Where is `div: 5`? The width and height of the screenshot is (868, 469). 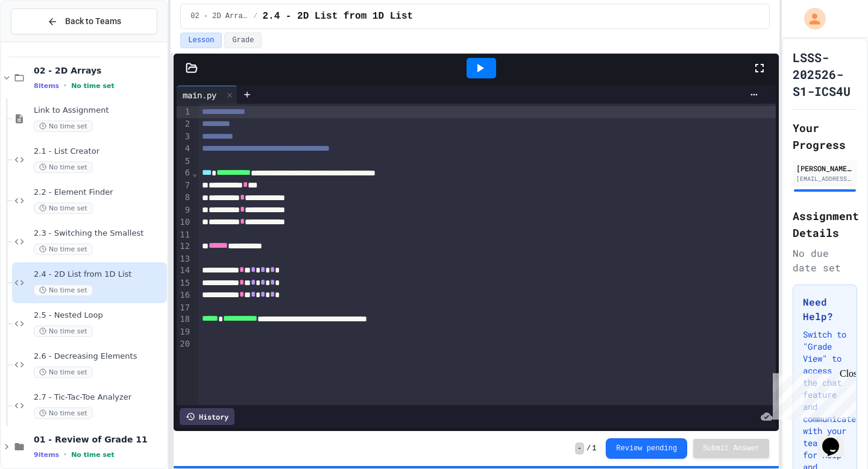 div: 5 is located at coordinates (184, 162).